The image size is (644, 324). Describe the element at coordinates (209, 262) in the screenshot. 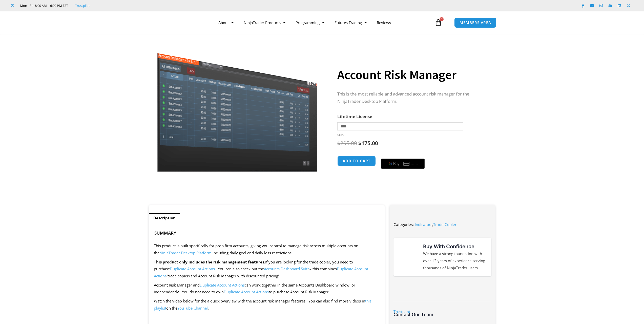

I see `strong: This product only includes the risk management features.` at that location.